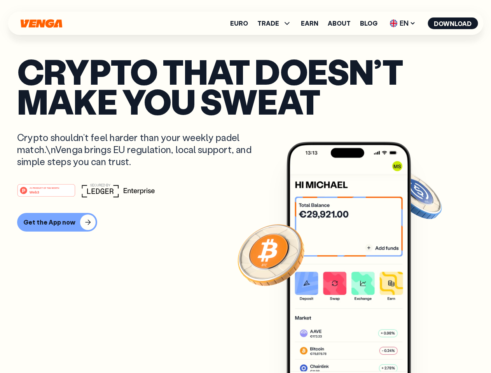 Image resolution: width=491 pixels, height=373 pixels. I want to click on svg: Home, so click(41, 23).